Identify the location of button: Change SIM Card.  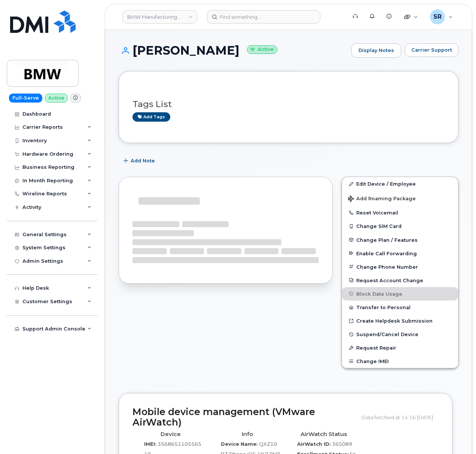
(400, 226).